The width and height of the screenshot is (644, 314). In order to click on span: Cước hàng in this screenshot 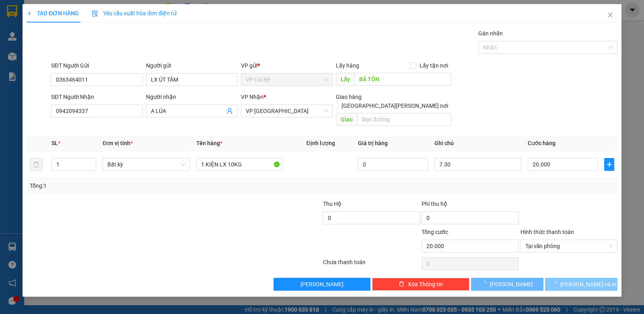, I will do `click(542, 143)`.